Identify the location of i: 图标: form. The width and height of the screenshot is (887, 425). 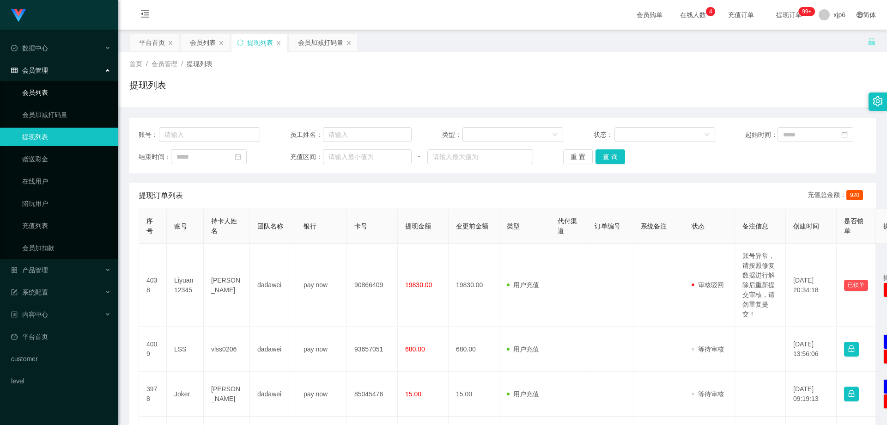
(14, 292).